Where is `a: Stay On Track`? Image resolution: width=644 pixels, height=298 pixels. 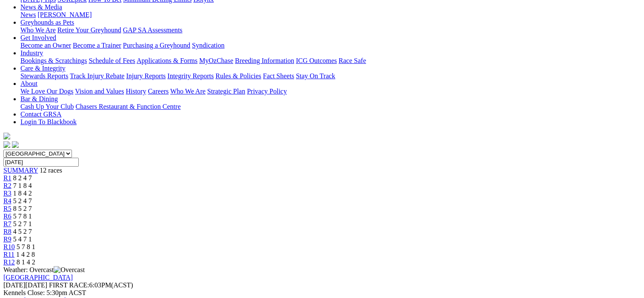
a: Stay On Track is located at coordinates (315, 75).